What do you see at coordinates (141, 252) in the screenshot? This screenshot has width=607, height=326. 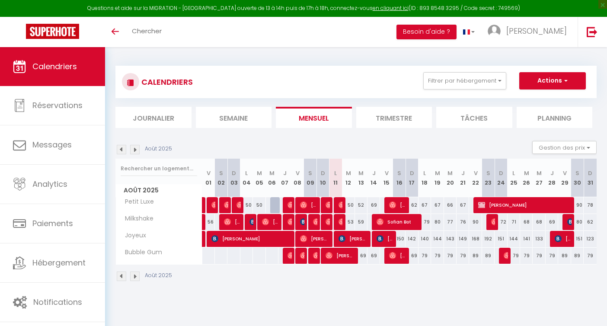 I see `span: Bubble Gum` at bounding box center [141, 252].